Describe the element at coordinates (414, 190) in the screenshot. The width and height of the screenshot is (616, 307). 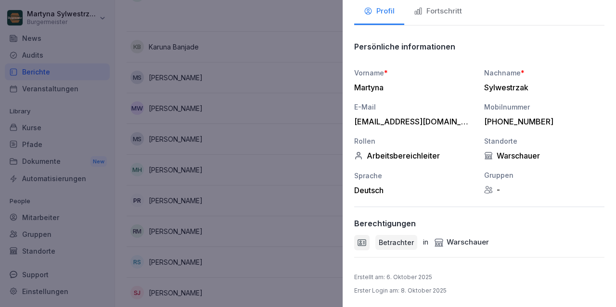
I see `div: Deutsch` at that location.